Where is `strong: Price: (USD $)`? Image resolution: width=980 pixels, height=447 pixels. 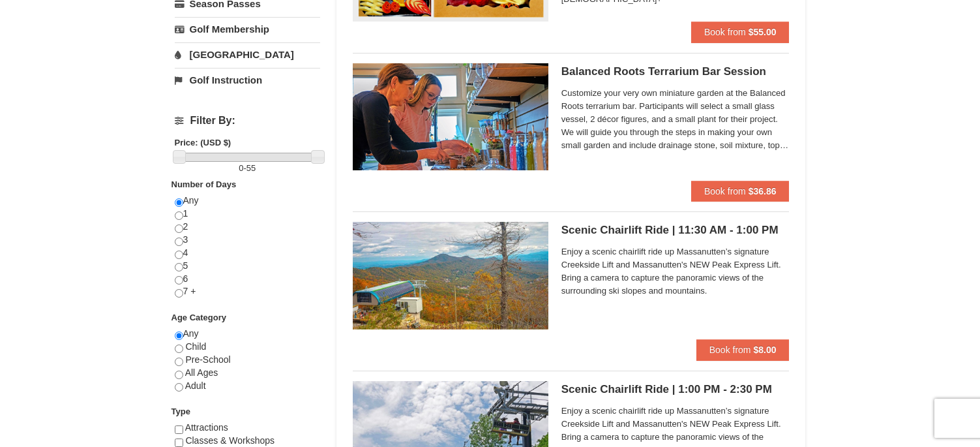
strong: Price: (USD $) is located at coordinates (203, 143).